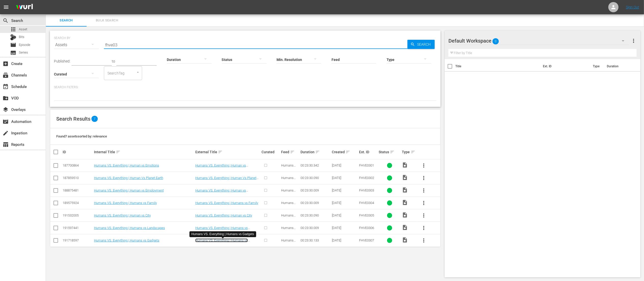  I want to click on div: ID, so click(77, 152).